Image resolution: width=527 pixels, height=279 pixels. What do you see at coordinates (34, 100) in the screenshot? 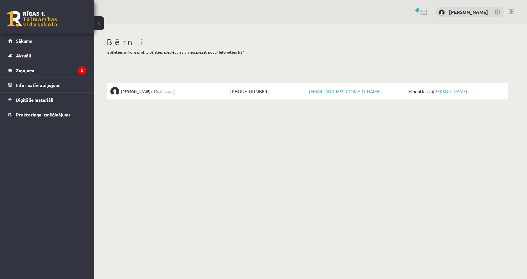
I see `span: Digitālie materiāli` at bounding box center [34, 100].